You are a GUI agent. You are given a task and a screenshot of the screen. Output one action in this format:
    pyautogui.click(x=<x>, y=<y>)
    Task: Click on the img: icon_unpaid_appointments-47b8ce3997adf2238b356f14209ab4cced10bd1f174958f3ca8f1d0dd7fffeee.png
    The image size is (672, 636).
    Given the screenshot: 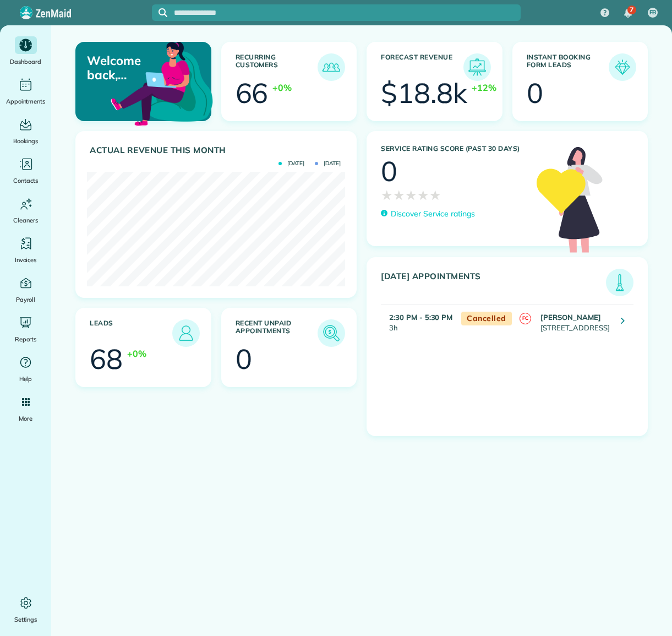 What is the action you would take?
    pyautogui.click(x=331, y=333)
    